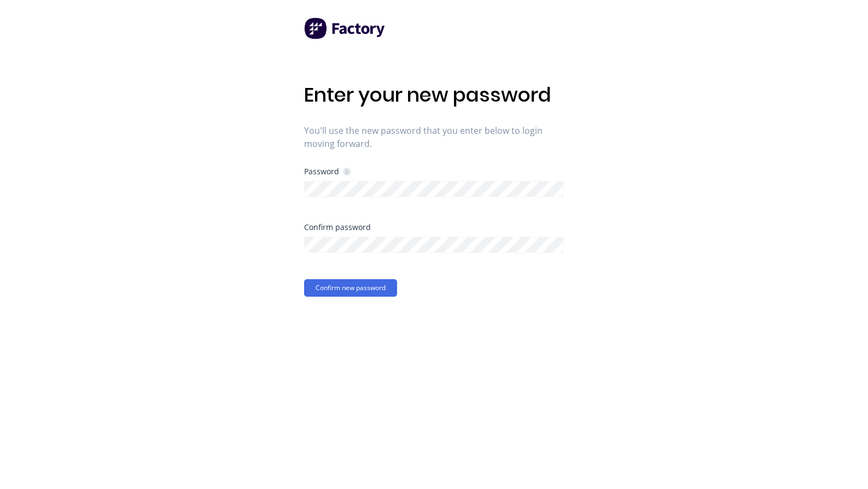  I want to click on div: Confirm password, so click(433, 228).